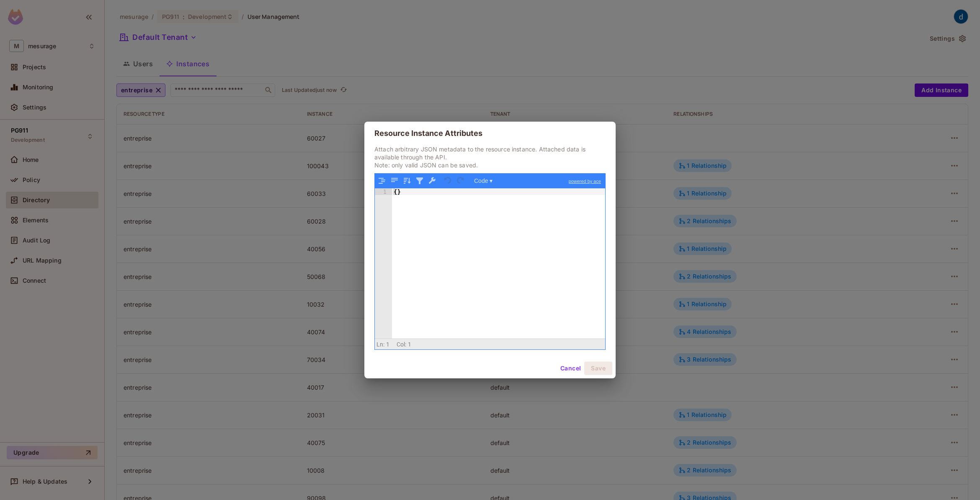 The height and width of the screenshot is (500, 980). What do you see at coordinates (490, 133) in the screenshot?
I see `h2: Resource Instance Attributes` at bounding box center [490, 133].